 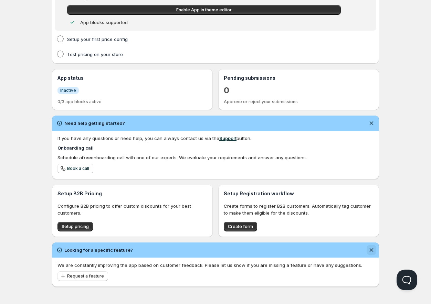 What do you see at coordinates (83, 276) in the screenshot?
I see `button: Request a feature` at bounding box center [83, 276].